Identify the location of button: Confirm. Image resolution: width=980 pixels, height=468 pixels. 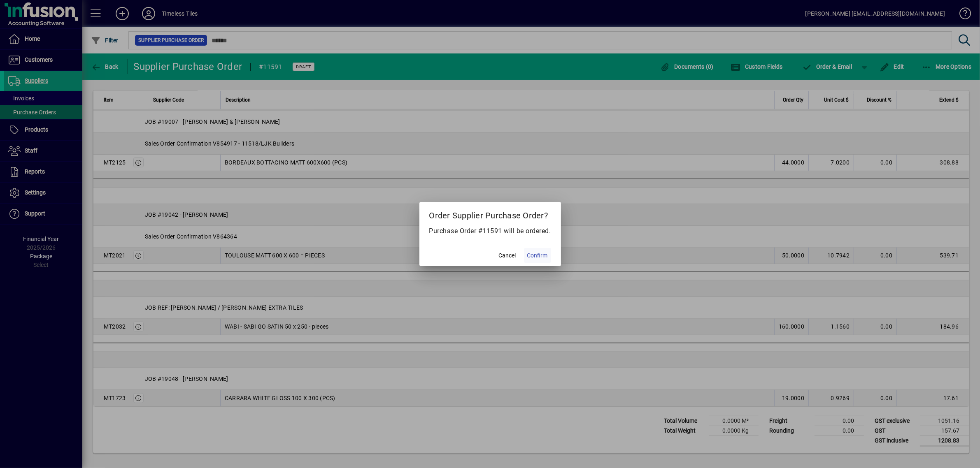
(538, 256).